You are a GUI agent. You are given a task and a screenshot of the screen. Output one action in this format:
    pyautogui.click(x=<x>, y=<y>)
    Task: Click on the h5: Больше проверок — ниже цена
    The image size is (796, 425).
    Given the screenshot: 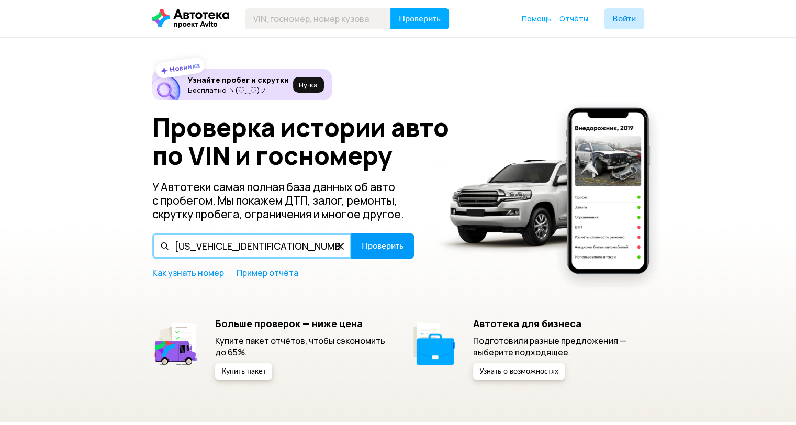 What is the action you would take?
    pyautogui.click(x=300, y=323)
    